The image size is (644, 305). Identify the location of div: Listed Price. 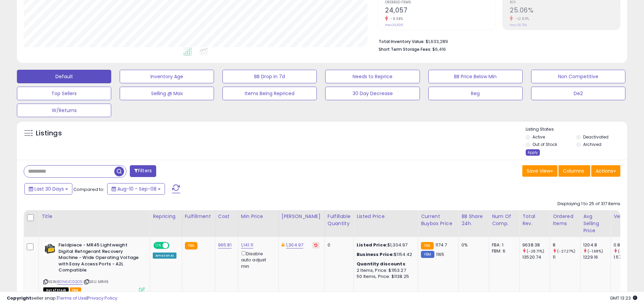
(386, 216).